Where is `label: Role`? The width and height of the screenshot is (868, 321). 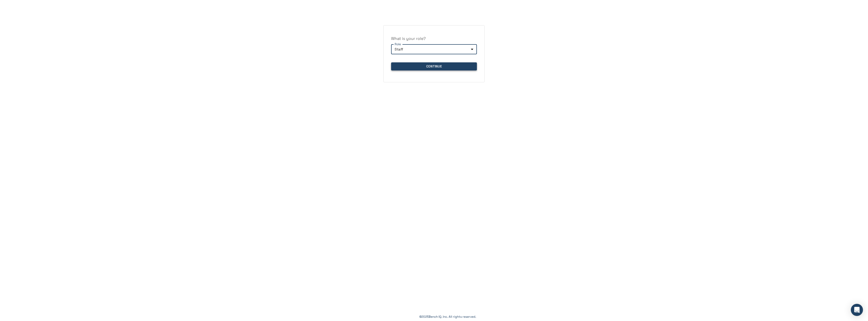
label: Role is located at coordinates (398, 44).